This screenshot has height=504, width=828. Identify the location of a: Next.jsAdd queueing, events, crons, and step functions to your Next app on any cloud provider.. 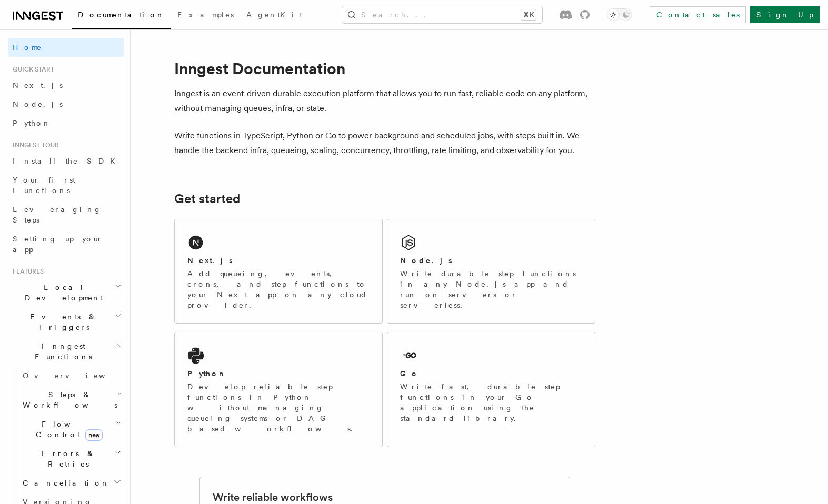
(279, 271).